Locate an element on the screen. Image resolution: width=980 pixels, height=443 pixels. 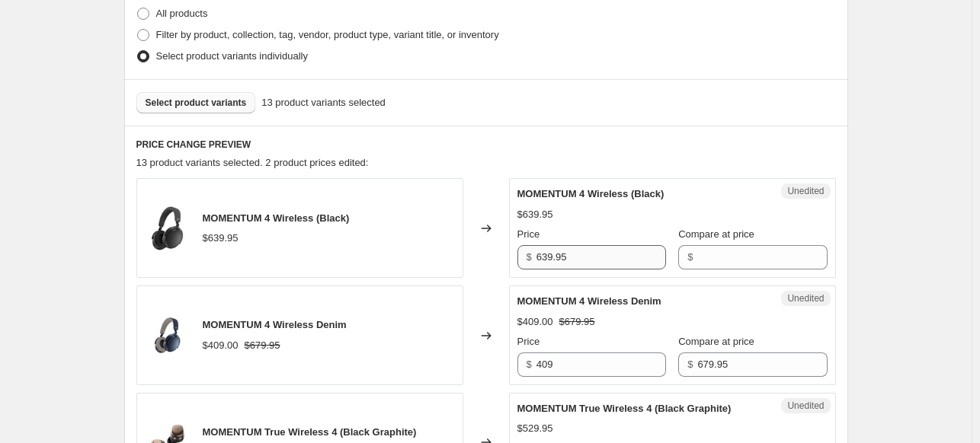
button: Select product variants is located at coordinates (196, 103).